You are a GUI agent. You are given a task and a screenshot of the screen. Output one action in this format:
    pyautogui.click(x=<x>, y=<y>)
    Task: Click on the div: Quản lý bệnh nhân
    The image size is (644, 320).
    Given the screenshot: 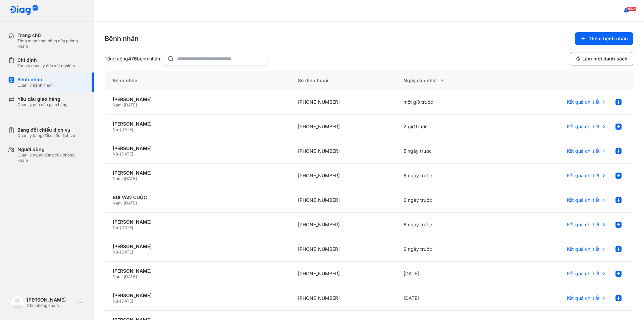 What is the action you would take?
    pyautogui.click(x=35, y=85)
    